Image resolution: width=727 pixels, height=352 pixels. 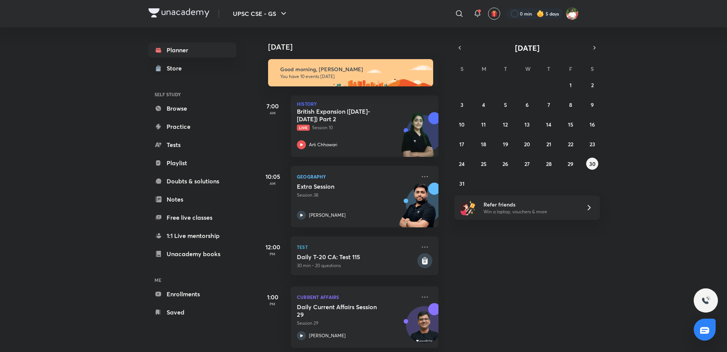 What do you see at coordinates (192, 294) in the screenshot?
I see `a: Enrollments` at bounding box center [192, 294].